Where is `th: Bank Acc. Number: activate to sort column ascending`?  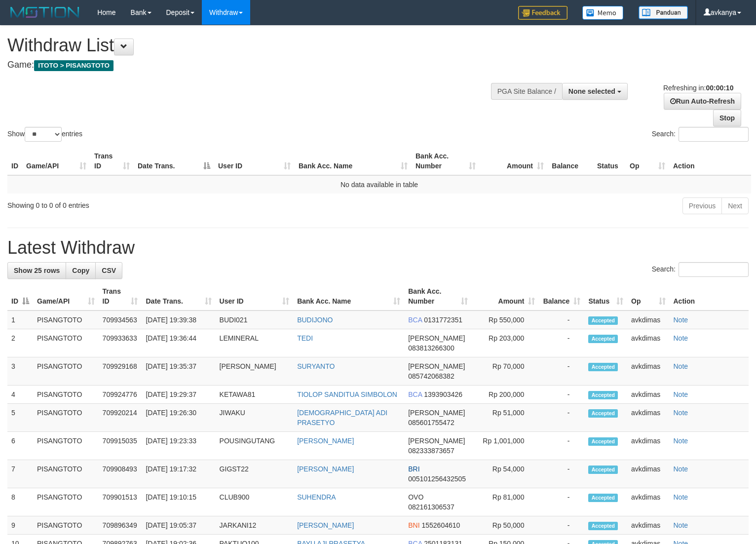 th: Bank Acc. Number: activate to sort column ascending is located at coordinates (438, 296).